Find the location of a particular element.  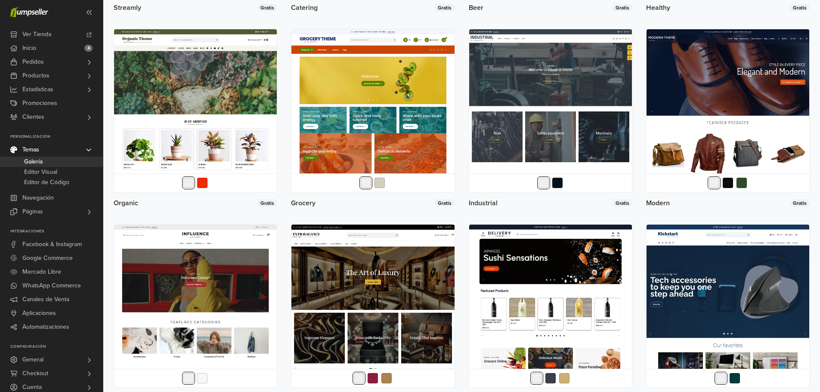

img: Ver más detalles del tema Organic. is located at coordinates (196, 111).